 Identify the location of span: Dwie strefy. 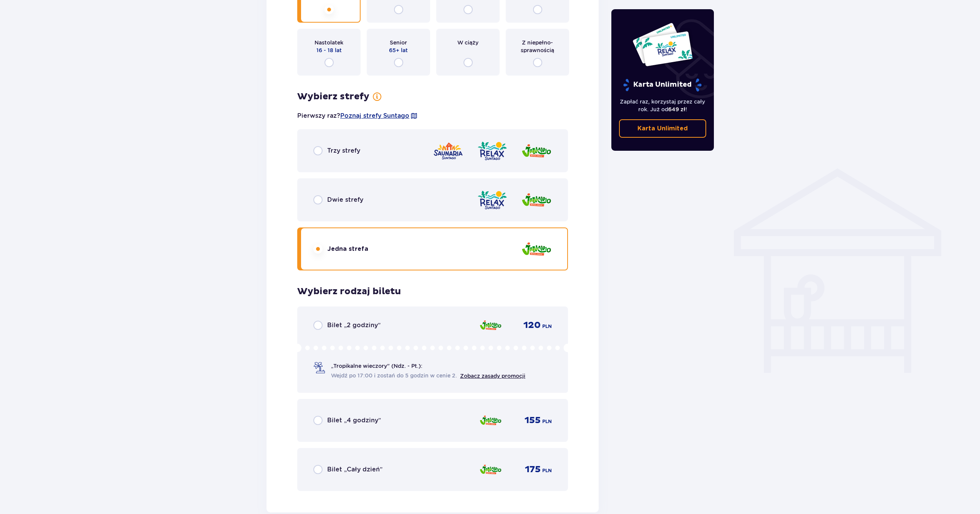
(346, 200).